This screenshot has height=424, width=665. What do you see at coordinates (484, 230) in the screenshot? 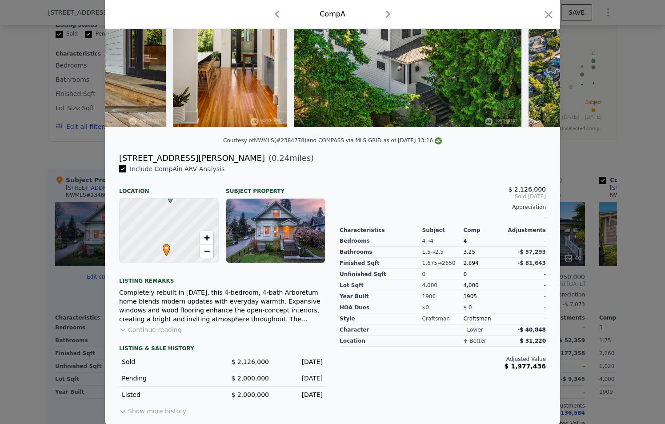
I see `div: Comp` at bounding box center [484, 230].